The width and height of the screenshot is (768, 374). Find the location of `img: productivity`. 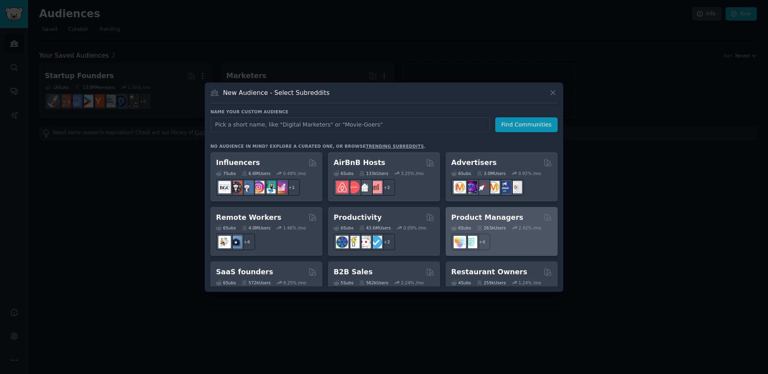

img: productivity is located at coordinates (364, 242).